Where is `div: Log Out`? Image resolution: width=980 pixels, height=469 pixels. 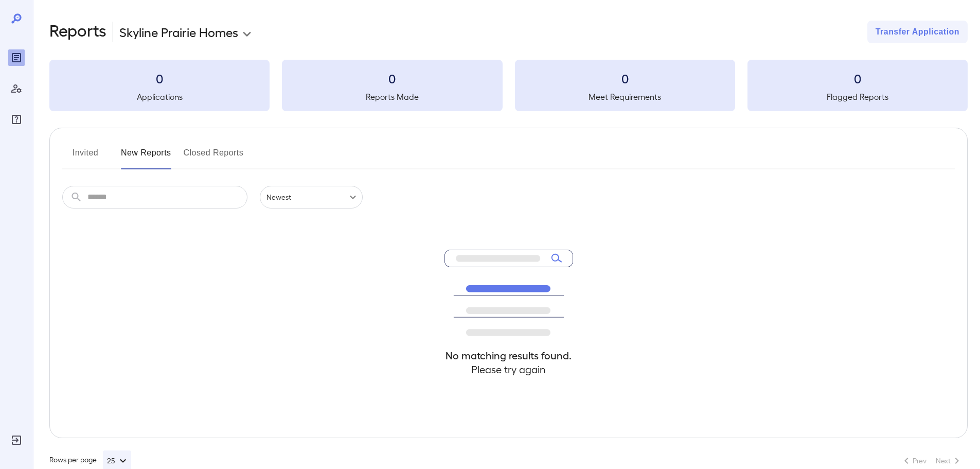
div: Log Out is located at coordinates (17, 440).